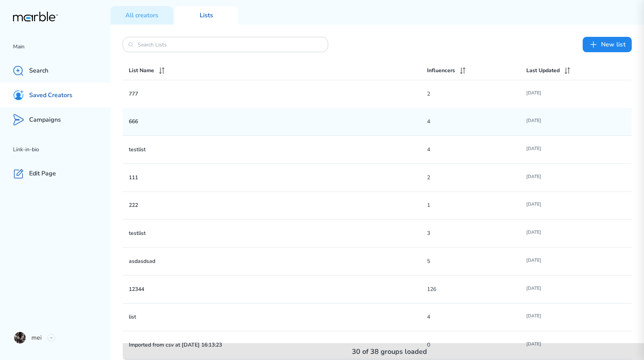 The height and width of the screenshot is (360, 644). Describe the element at coordinates (477, 345) in the screenshot. I see `p: 0` at that location.